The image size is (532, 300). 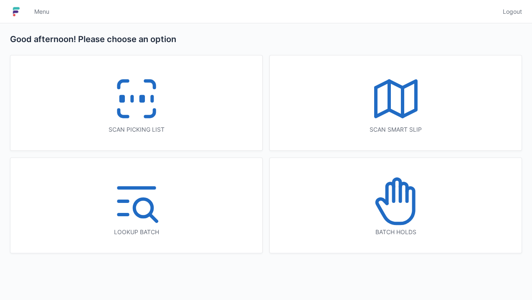 What do you see at coordinates (512, 12) in the screenshot?
I see `span: Logout` at bounding box center [512, 12].